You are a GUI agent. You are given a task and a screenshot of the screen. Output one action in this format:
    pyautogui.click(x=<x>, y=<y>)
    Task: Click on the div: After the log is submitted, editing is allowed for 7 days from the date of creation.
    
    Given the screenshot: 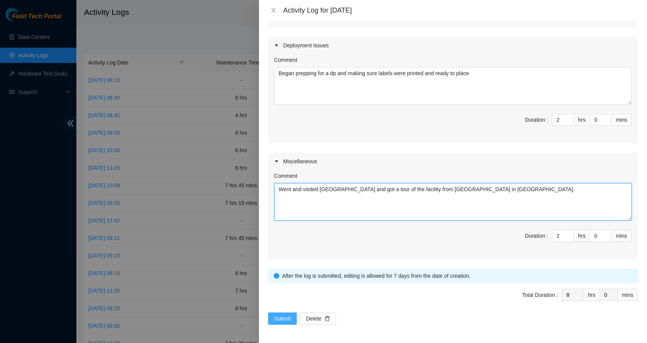 What is the action you would take?
    pyautogui.click(x=457, y=276)
    